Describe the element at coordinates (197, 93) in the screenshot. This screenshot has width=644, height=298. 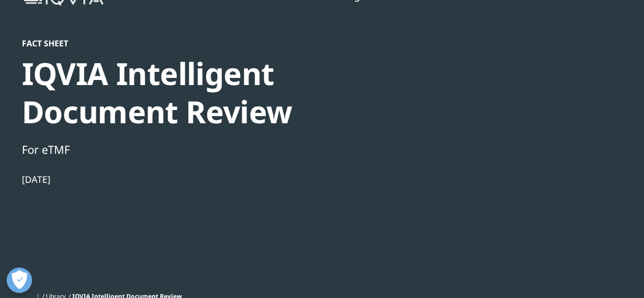
I see `div: IQVIA Intelligent Document Review` at that location.